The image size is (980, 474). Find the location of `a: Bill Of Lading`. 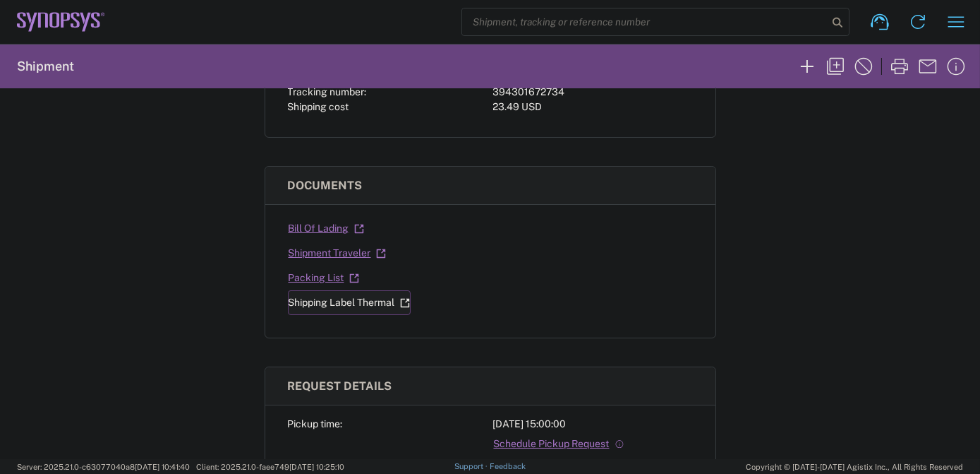

a: Bill Of Lading is located at coordinates (326, 228).